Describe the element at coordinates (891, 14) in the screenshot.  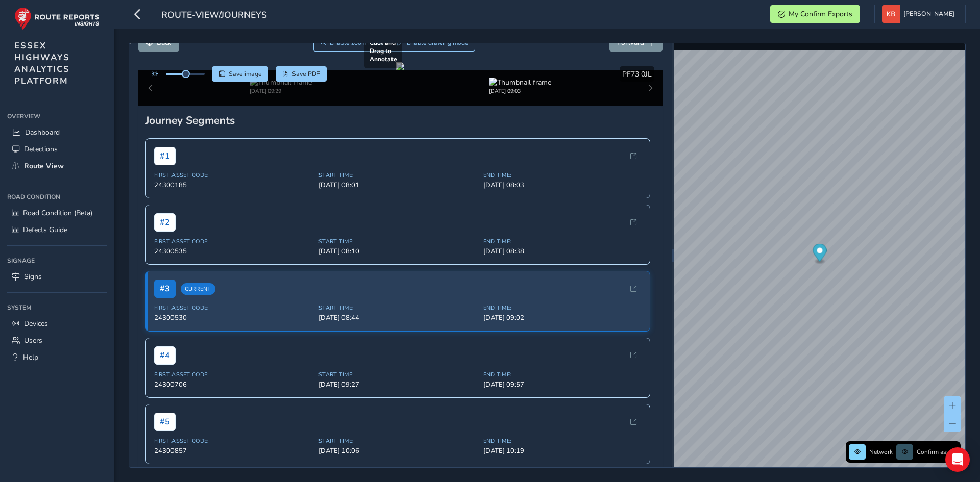
I see `img: diamond-layout` at that location.